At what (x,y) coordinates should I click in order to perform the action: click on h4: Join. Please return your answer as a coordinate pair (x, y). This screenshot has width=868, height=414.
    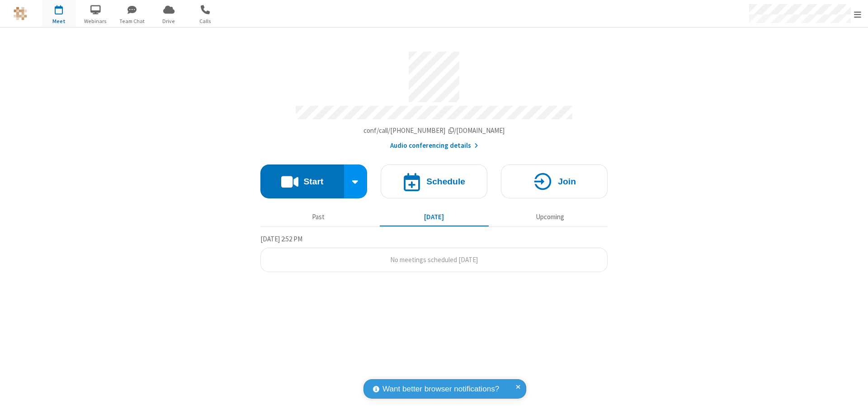
    Looking at the image, I should click on (567, 181).